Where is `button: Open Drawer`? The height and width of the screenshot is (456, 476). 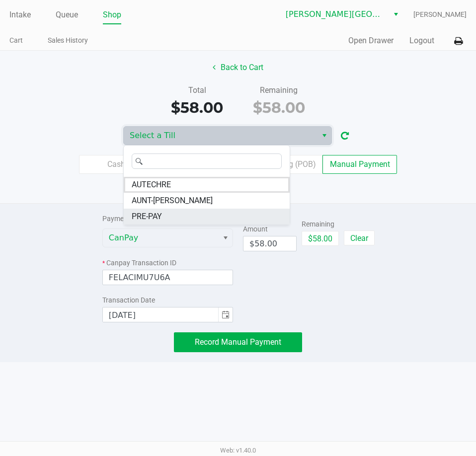 button: Open Drawer is located at coordinates (371, 41).